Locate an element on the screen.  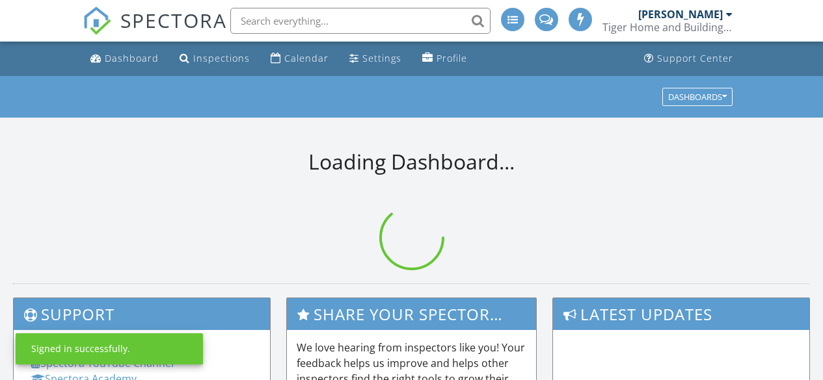
div: Calendar is located at coordinates (306, 58).